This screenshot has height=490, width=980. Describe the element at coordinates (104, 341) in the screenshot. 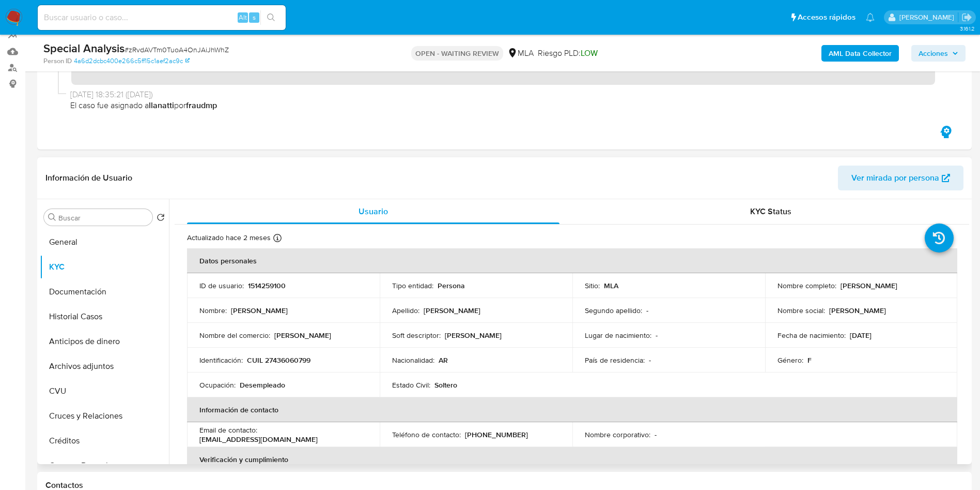

I see `button: Anticipos de dinero` at that location.